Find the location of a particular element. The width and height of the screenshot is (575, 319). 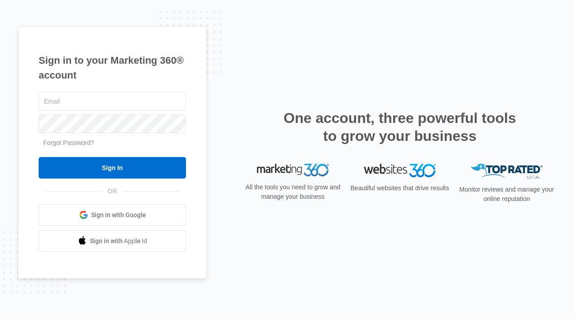

a: Forgot Password? is located at coordinates (69, 143).